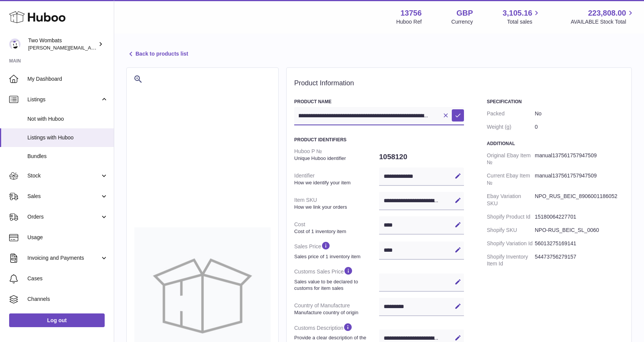 This screenshot has width=644, height=342. I want to click on dd: 56013275169141, so click(579, 243).